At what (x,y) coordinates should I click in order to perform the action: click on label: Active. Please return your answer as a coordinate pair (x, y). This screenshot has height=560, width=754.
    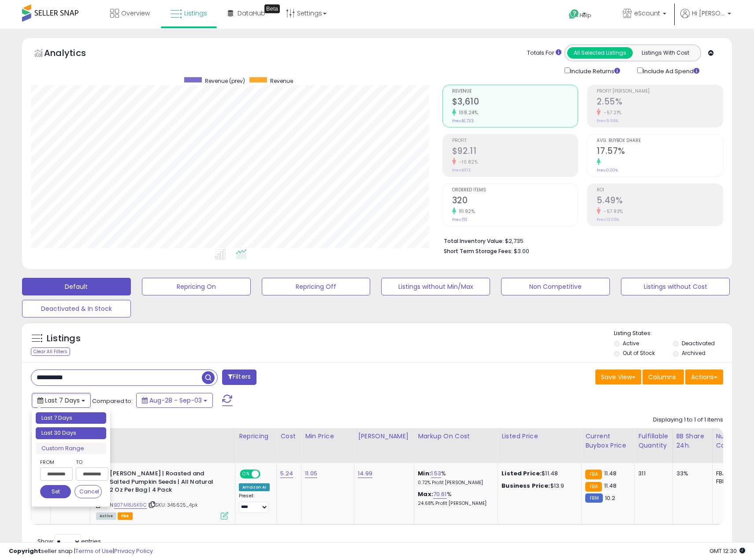
    Looking at the image, I should click on (631, 343).